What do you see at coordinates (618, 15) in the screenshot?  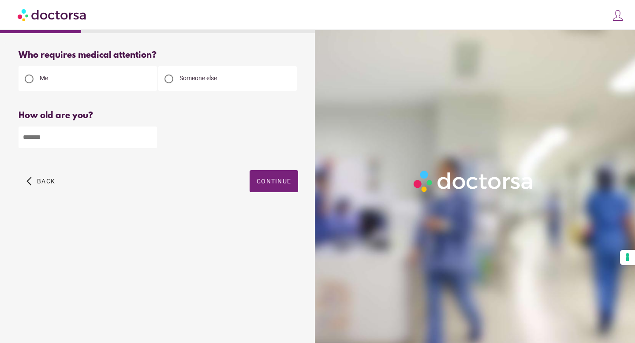 I see `img: icons8-customer-100.png` at bounding box center [618, 15].